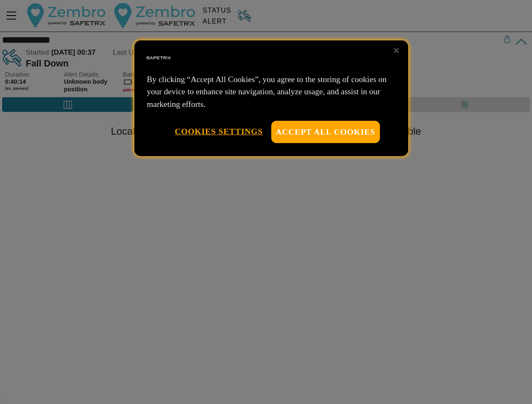 Image resolution: width=532 pixels, height=404 pixels. Describe the element at coordinates (326, 132) in the screenshot. I see `button: Accept All Cookies` at that location.